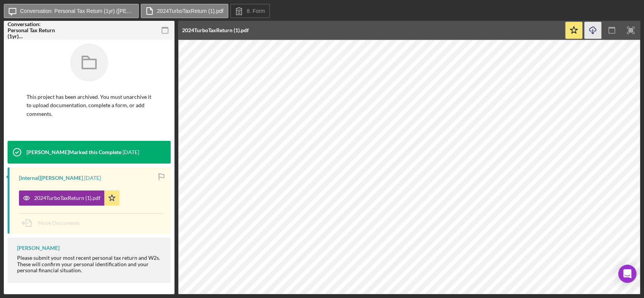  Describe the element at coordinates (131, 152) in the screenshot. I see `time: 2025-06-11 15:08` at that location.